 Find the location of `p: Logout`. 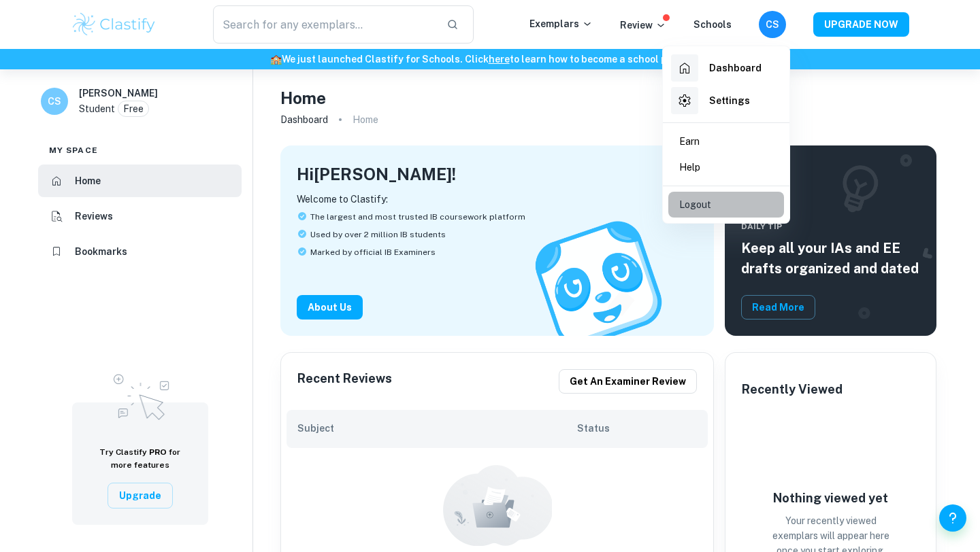

p: Logout is located at coordinates (695, 205).